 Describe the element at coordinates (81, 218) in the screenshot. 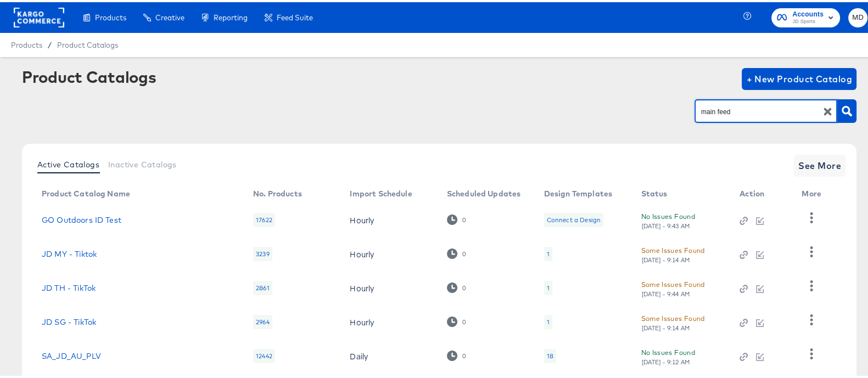

I see `a: GO Outdoors ID Test` at that location.